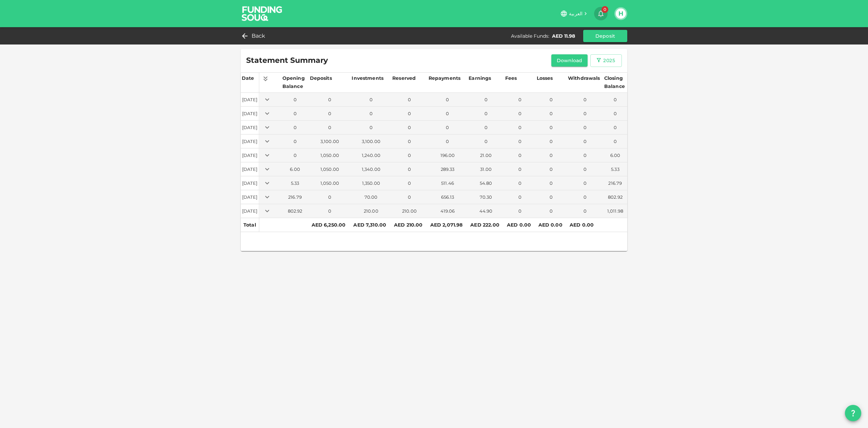 This screenshot has height=428, width=868. Describe the element at coordinates (371, 169) in the screenshot. I see `div: 1,340.00` at that location.